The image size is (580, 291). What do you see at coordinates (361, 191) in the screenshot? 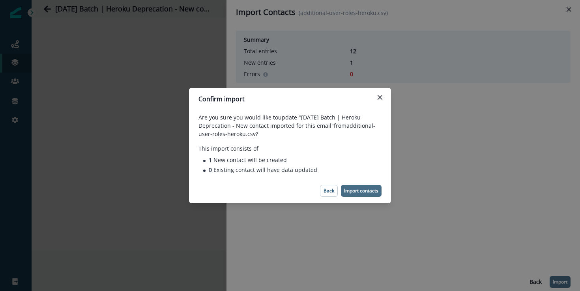
I see `p: Import contacts` at bounding box center [361, 191].